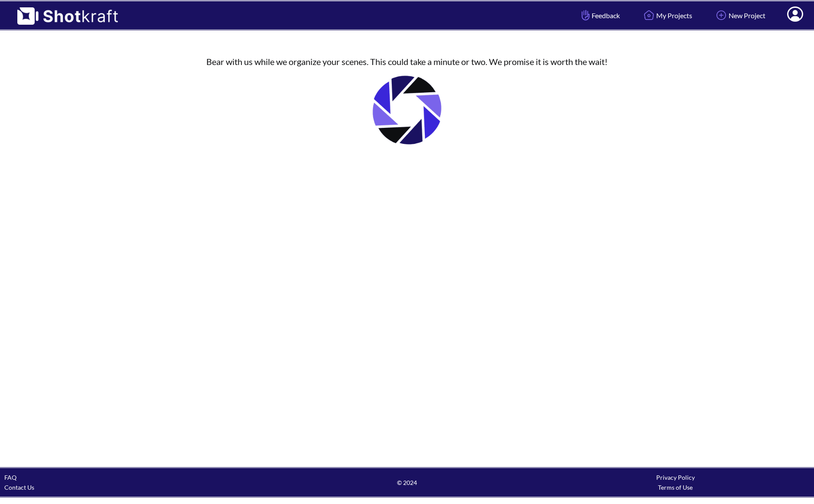 Image resolution: width=814 pixels, height=504 pixels. Describe the element at coordinates (649, 15) in the screenshot. I see `img: Home Icon` at that location.